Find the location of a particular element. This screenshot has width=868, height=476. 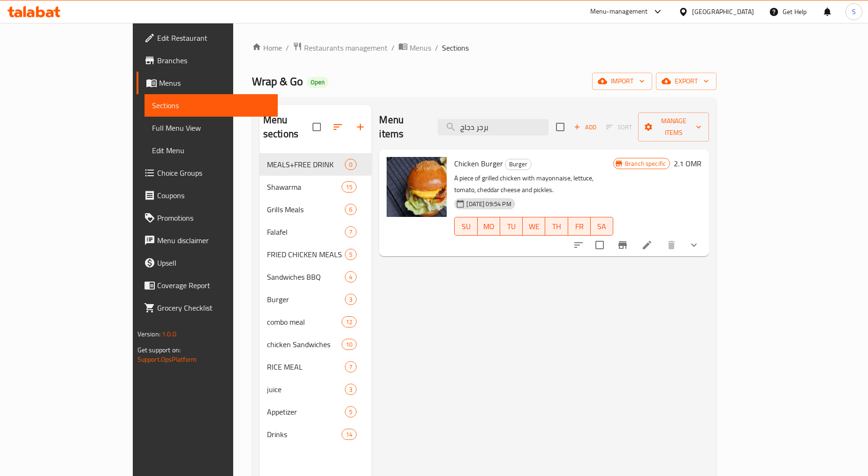

span: Add is located at coordinates (585, 127).